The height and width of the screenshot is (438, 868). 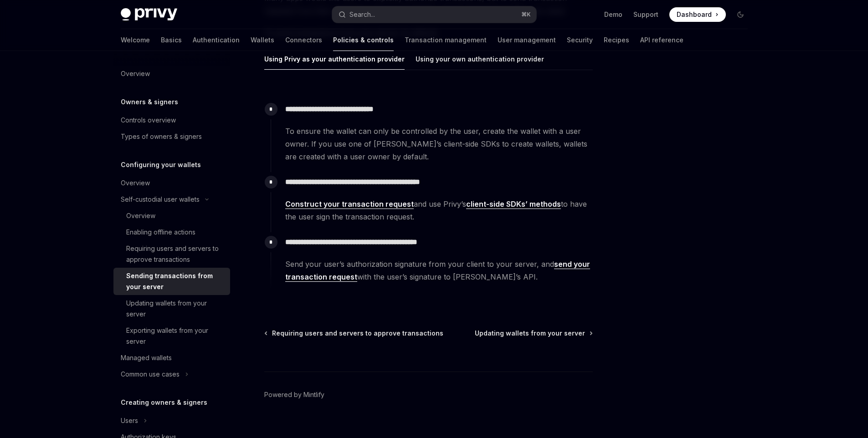 What do you see at coordinates (530, 333) in the screenshot?
I see `span: Updating wallets from your server` at bounding box center [530, 333].